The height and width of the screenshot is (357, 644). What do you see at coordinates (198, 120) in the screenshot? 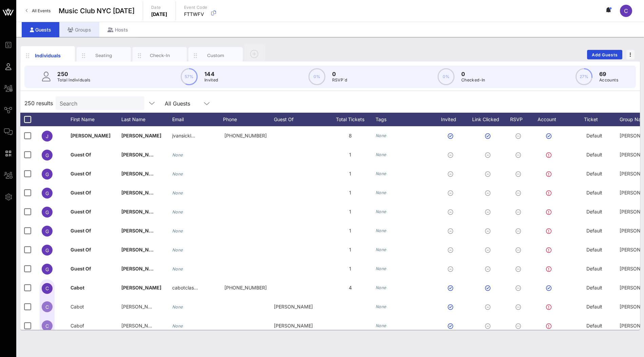
I see `div: Email` at bounding box center [198, 120].